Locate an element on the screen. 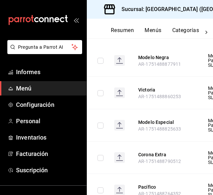 This screenshot has height=195, width=213. font: Facturación is located at coordinates (32, 154).